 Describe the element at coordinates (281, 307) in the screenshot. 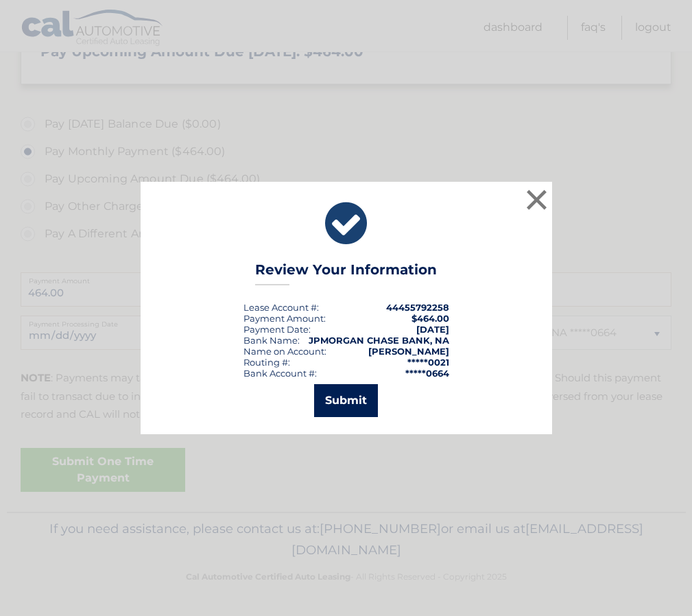

I see `div: Lease Account #:` at that location.